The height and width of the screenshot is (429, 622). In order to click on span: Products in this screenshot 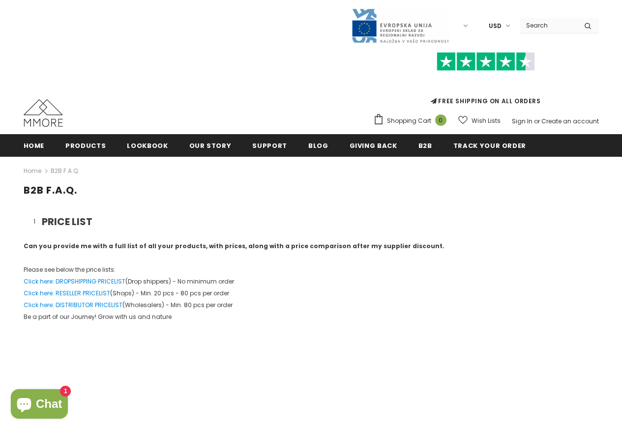, I will do `click(86, 146)`.